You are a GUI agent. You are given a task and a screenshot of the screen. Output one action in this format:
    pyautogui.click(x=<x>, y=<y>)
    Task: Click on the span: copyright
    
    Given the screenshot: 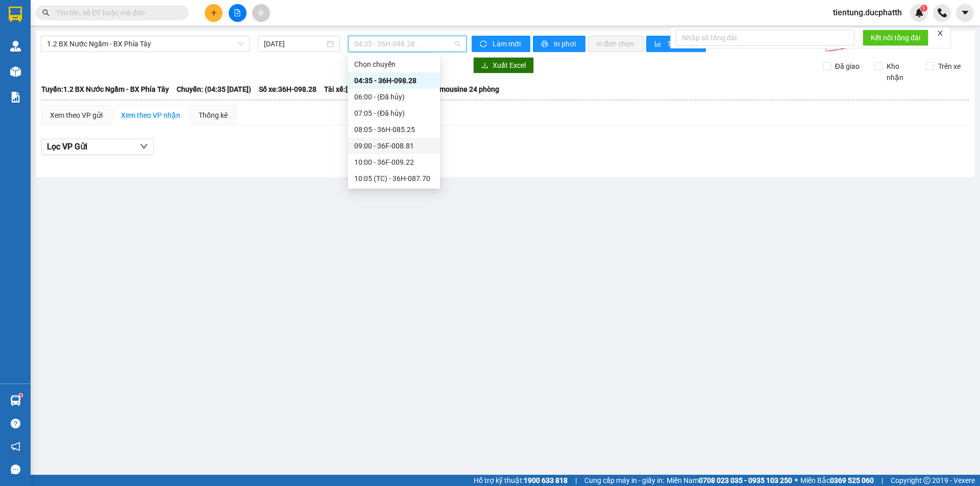 What is the action you would take?
    pyautogui.click(x=927, y=481)
    